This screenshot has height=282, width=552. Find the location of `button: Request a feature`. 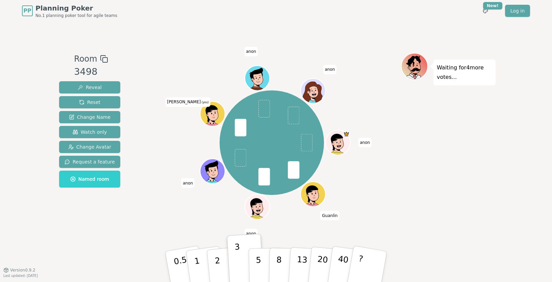

button: Request a feature is located at coordinates (90, 162).